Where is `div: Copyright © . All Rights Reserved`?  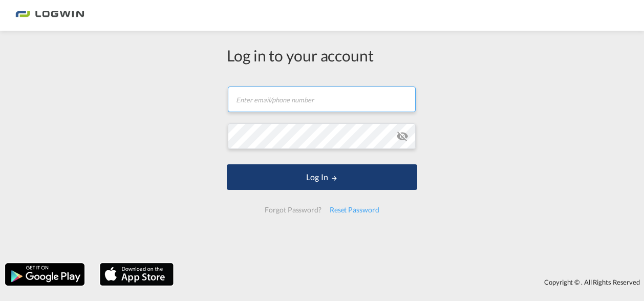 div: Copyright © . All Rights Reserved is located at coordinates (412, 282).